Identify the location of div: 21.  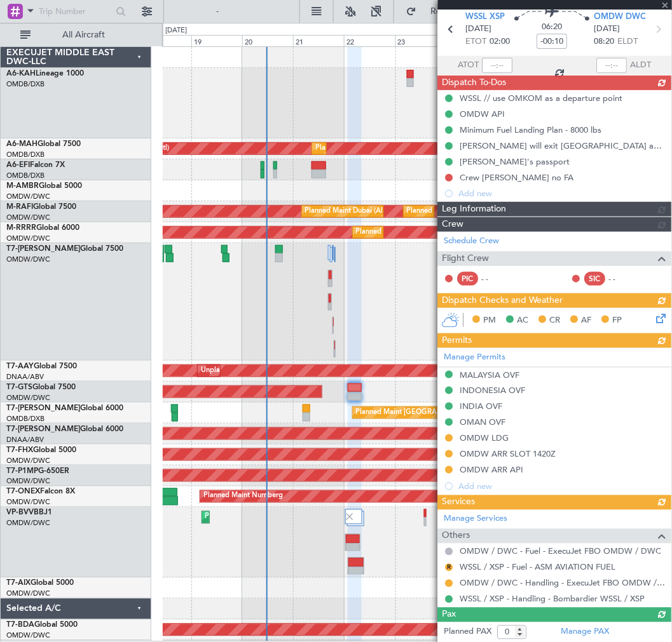
(318, 41).